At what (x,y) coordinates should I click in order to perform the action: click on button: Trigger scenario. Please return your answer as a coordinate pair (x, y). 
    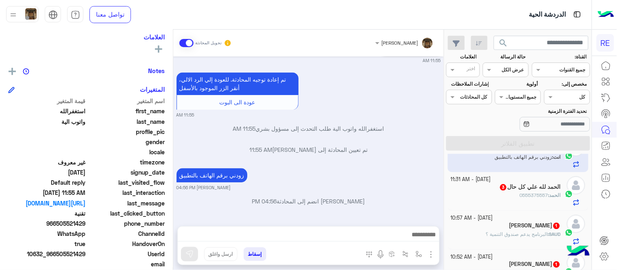
    Looking at the image, I should click on (405, 254).